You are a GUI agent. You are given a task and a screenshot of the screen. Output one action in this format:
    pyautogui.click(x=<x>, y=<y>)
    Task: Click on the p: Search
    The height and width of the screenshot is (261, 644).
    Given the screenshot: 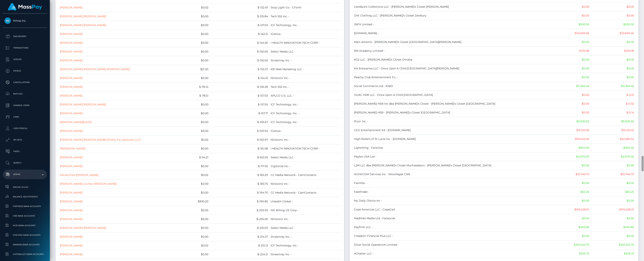 What is the action you would take?
    pyautogui.click(x=25, y=163)
    